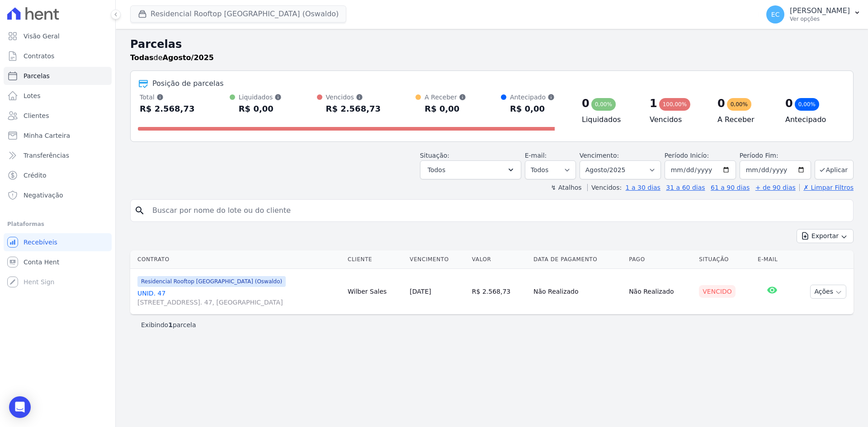 This screenshot has height=427, width=868. I want to click on a: Minha Carteira, so click(58, 136).